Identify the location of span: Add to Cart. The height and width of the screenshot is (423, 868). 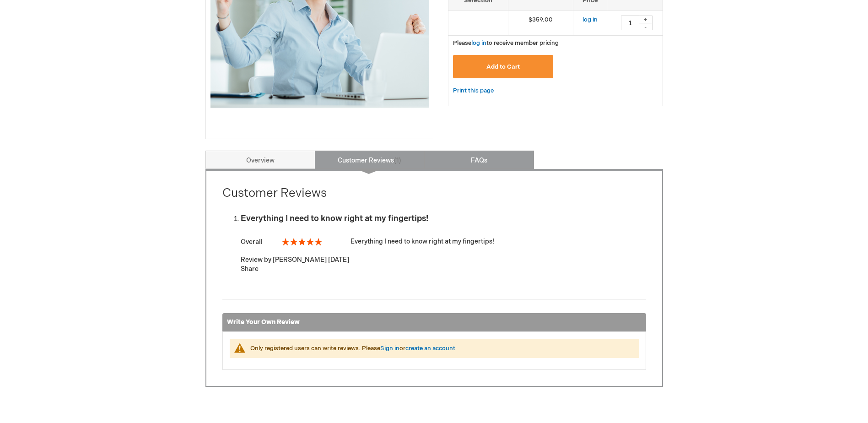
(503, 67).